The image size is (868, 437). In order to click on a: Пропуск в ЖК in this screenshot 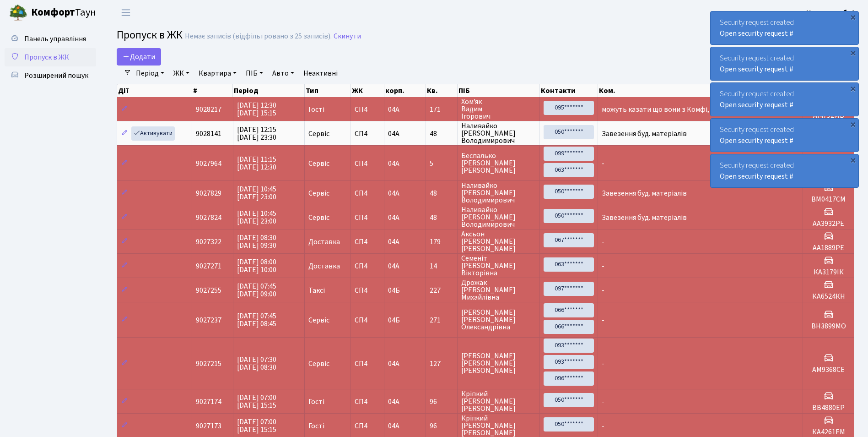, I will do `click(51, 57)`.